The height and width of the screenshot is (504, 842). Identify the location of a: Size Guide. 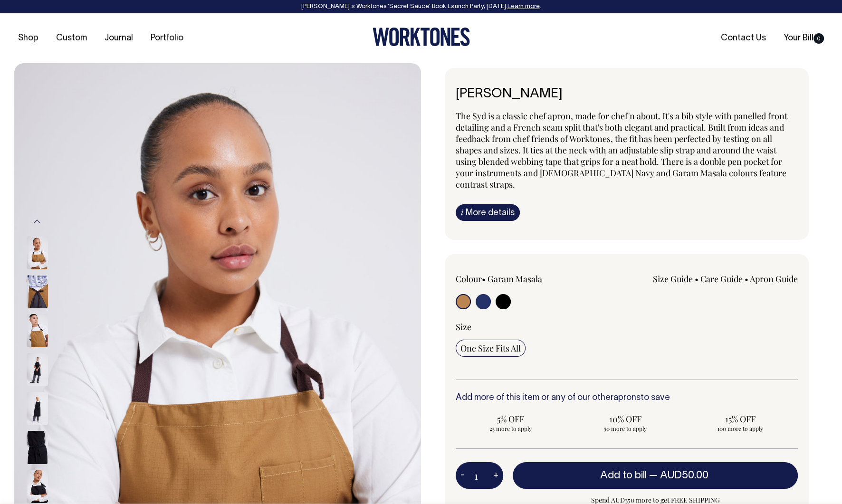
(673, 279).